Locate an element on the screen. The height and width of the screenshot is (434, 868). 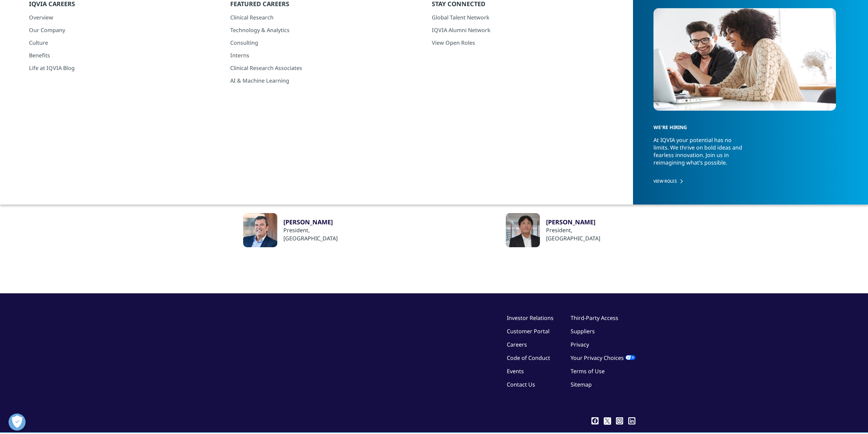
img: 2213_cheerful-young-colleagues-using-laptop.jpg is located at coordinates (745, 59).